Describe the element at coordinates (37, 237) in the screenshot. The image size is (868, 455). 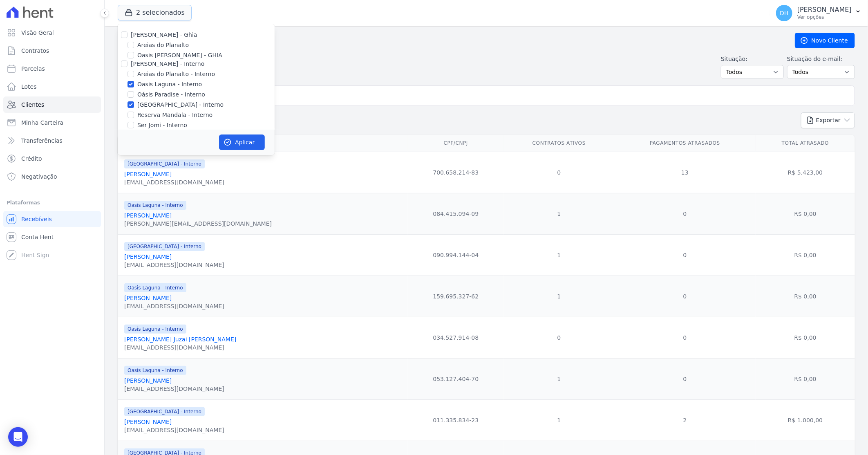
I see `span: Conta Hent` at that location.